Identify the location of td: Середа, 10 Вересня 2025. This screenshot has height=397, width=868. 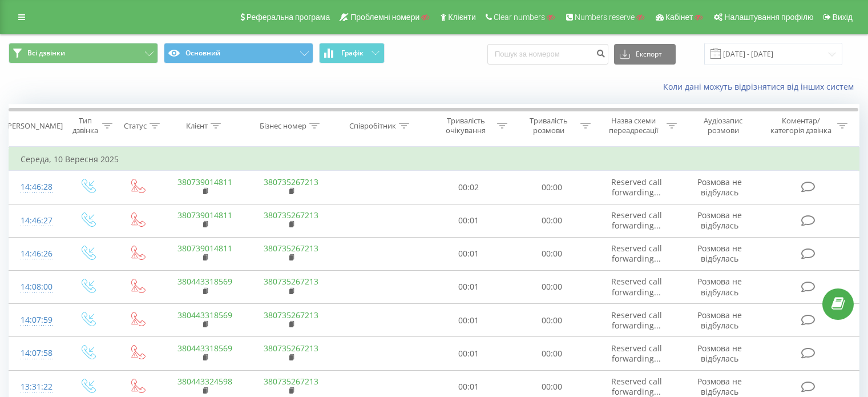
(434, 159).